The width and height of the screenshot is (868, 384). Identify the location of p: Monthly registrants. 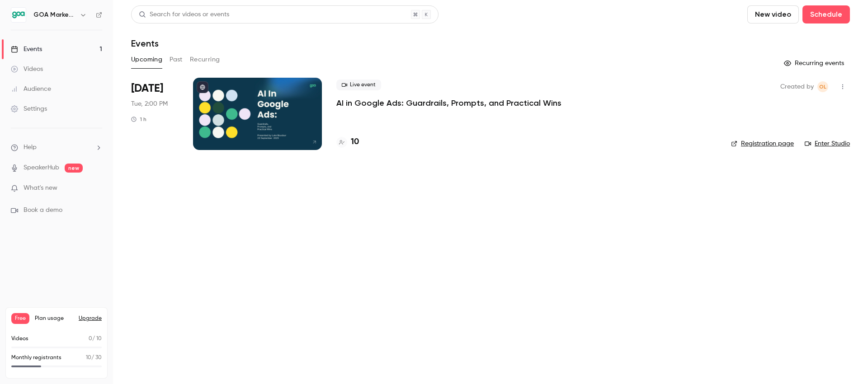
(36, 358).